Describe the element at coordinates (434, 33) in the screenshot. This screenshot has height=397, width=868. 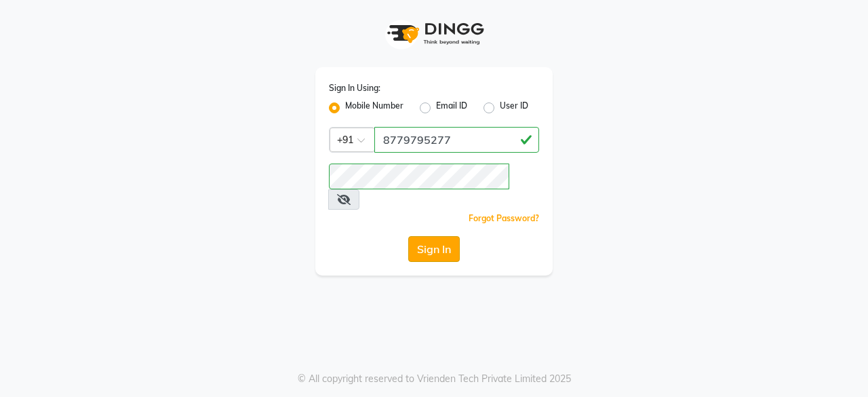
I see `img: logo1.svg` at that location.